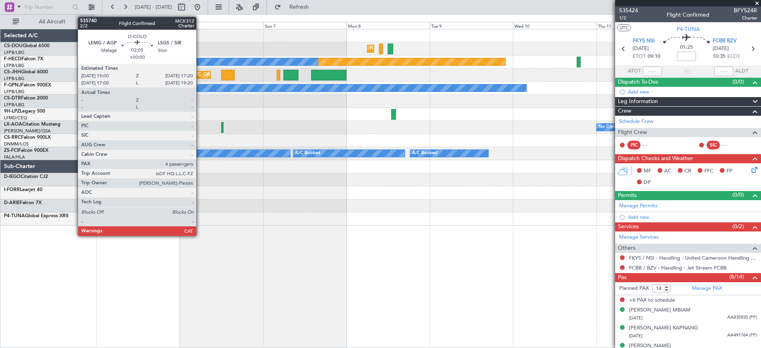 This screenshot has width=761, height=348. What do you see at coordinates (733, 57) in the screenshot?
I see `span: ELDT` at bounding box center [733, 57].